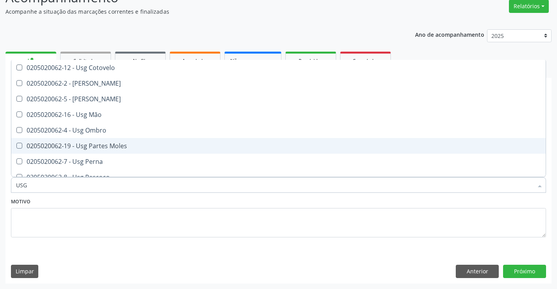 The height and width of the screenshot is (289, 557). Describe the element at coordinates (278, 146) in the screenshot. I see `div: 0205020062-19 - Usg Partes Moles` at that location.